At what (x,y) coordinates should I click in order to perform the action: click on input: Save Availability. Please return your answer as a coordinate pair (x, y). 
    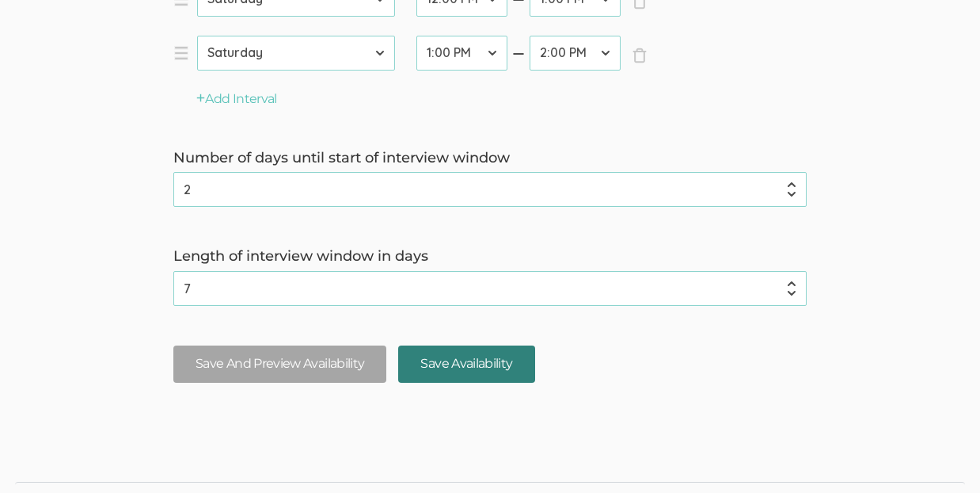
    Looking at the image, I should click on (466, 363).